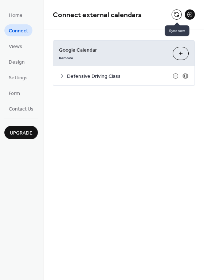  Describe the element at coordinates (113, 50) in the screenshot. I see `span: Google Calendar` at that location.